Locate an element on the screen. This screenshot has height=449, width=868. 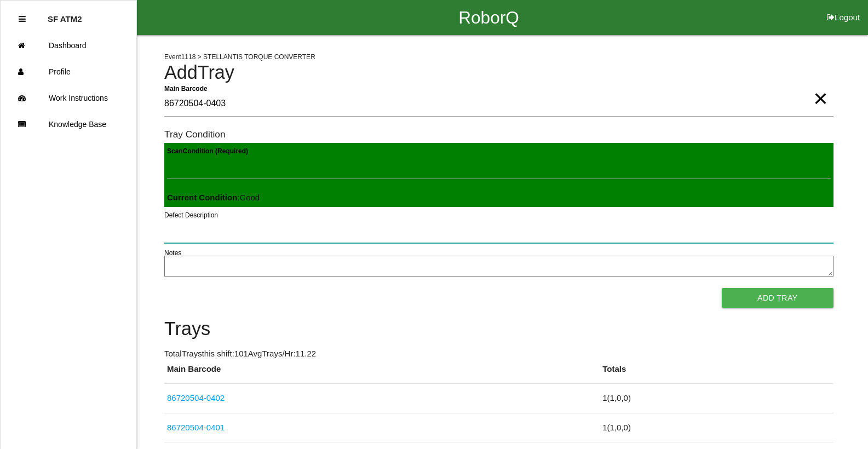
a: Work Instructions is located at coordinates (68, 98).